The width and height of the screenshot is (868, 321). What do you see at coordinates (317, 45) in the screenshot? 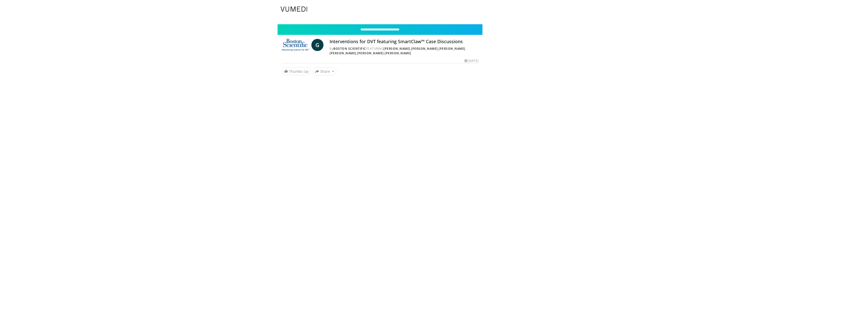
I see `span: G` at bounding box center [317, 45].